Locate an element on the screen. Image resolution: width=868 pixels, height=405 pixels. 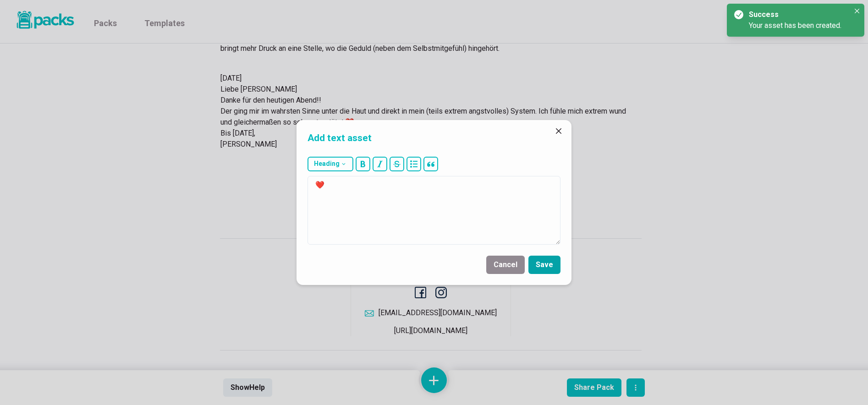
button: Heading is located at coordinates (331, 164).